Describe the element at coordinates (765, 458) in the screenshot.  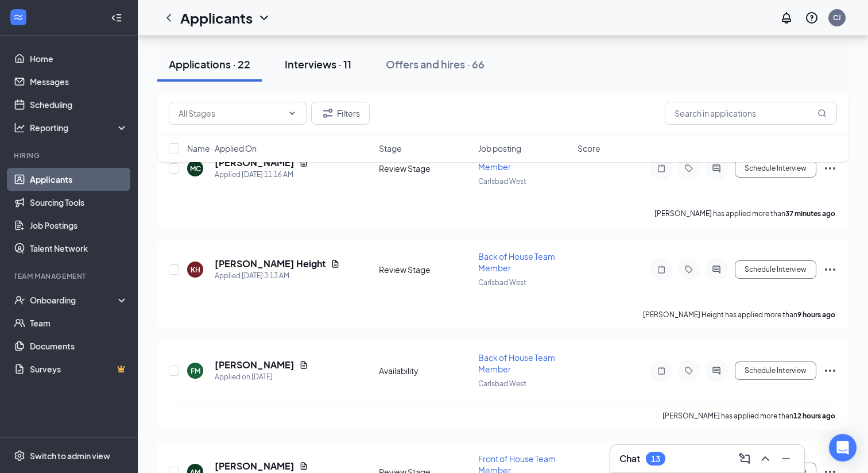
I see `button: ChevronUp` at that location.